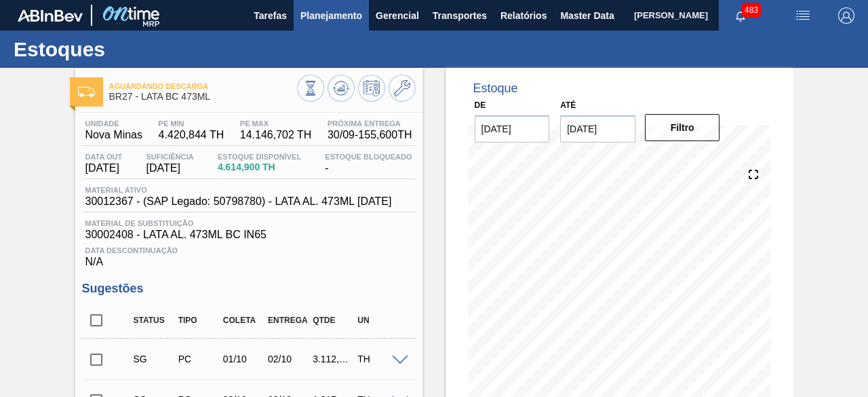  Describe the element at coordinates (311, 88) in the screenshot. I see `button: Visão Geral dos Estoques` at that location.